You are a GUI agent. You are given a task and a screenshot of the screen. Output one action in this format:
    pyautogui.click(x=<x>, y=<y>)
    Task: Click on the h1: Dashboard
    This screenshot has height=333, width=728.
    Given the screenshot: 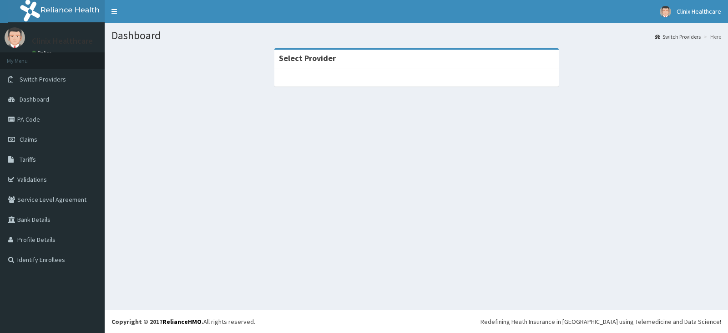 What is the action you would take?
    pyautogui.click(x=417, y=36)
    